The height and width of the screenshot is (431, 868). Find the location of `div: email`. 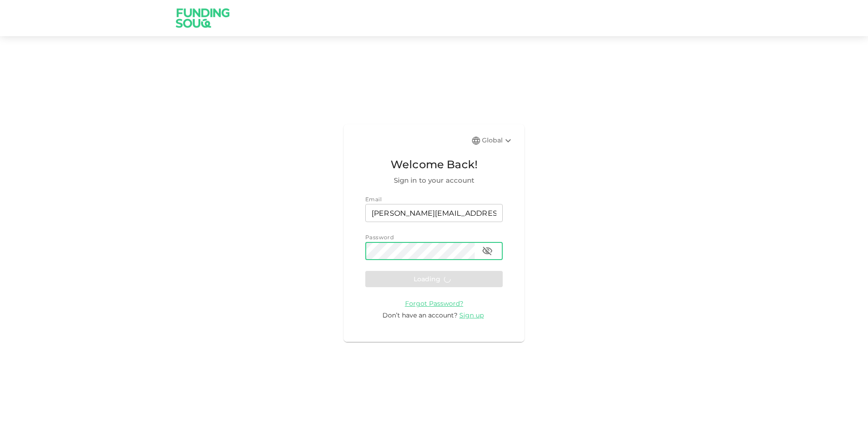

div: email is located at coordinates (434, 213).